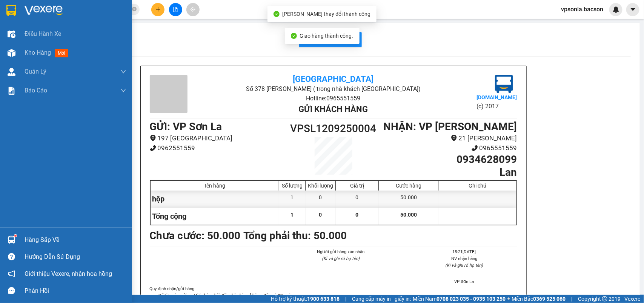  Describe the element at coordinates (11, 256) in the screenshot. I see `span: question-circle` at that location.